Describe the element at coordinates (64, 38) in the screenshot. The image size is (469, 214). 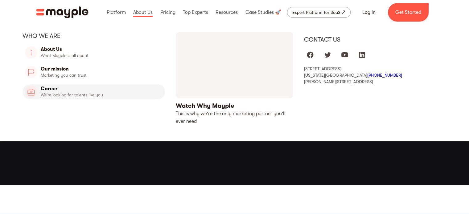
I see `img: tab_keywords_by_traffic_grey.svg` at that location.